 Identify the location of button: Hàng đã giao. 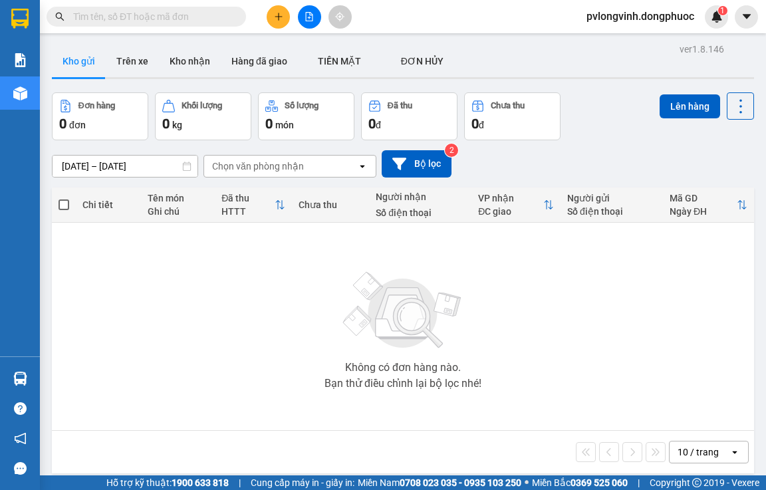
(259, 61).